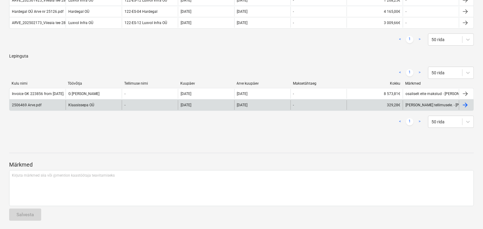  I want to click on div: Luxvol Infra OÜ, so click(94, 23).